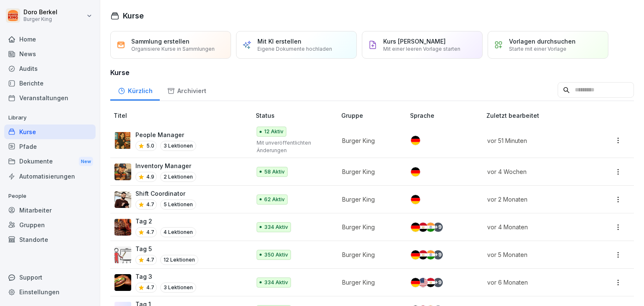  I want to click on a: DokumenteNew, so click(50, 161).